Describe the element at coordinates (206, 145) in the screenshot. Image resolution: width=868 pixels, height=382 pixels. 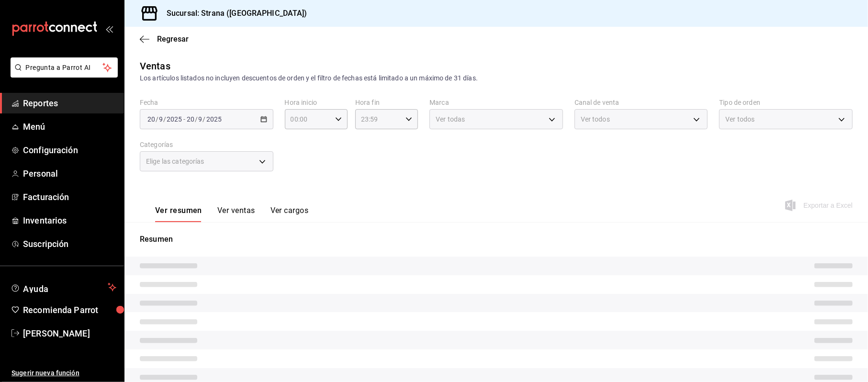
I see `label: Categorías` at that location.